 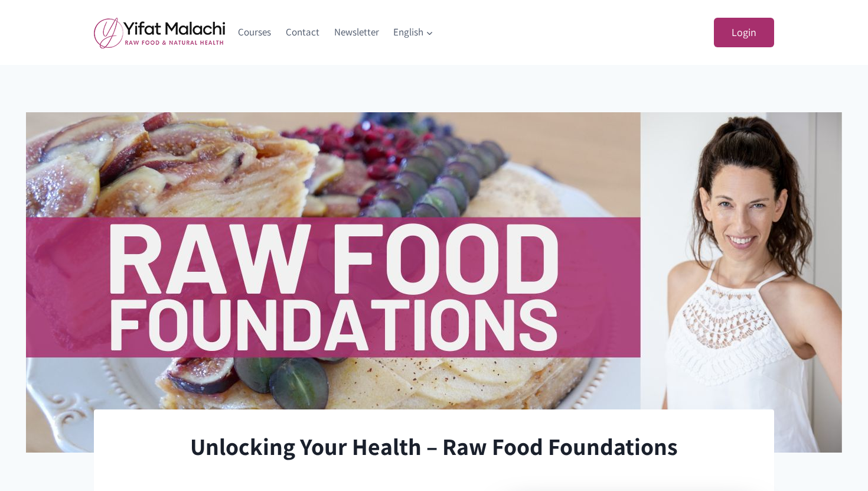 What do you see at coordinates (434, 446) in the screenshot?
I see `h1: Unlocking Your Health – Raw Food Foundations` at bounding box center [434, 446].